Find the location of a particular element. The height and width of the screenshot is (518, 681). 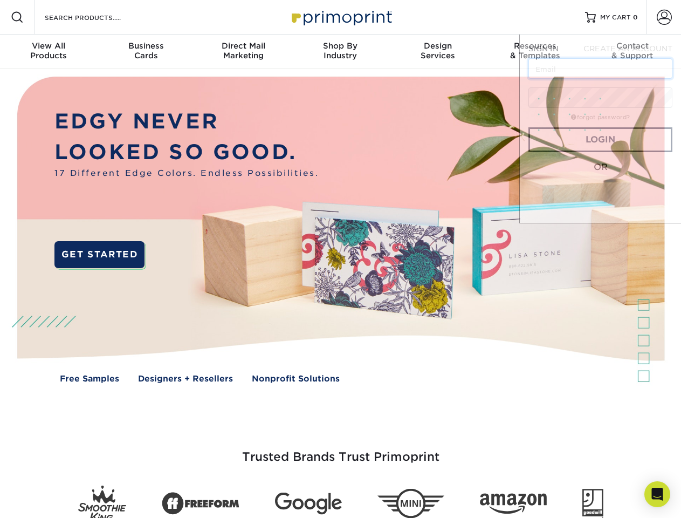

div: Cards is located at coordinates (146, 51).